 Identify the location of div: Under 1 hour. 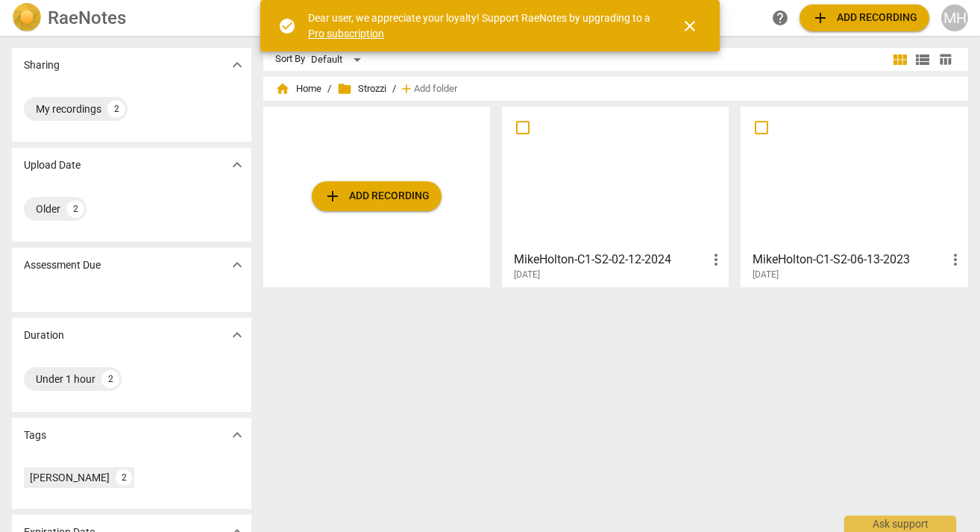
(66, 379).